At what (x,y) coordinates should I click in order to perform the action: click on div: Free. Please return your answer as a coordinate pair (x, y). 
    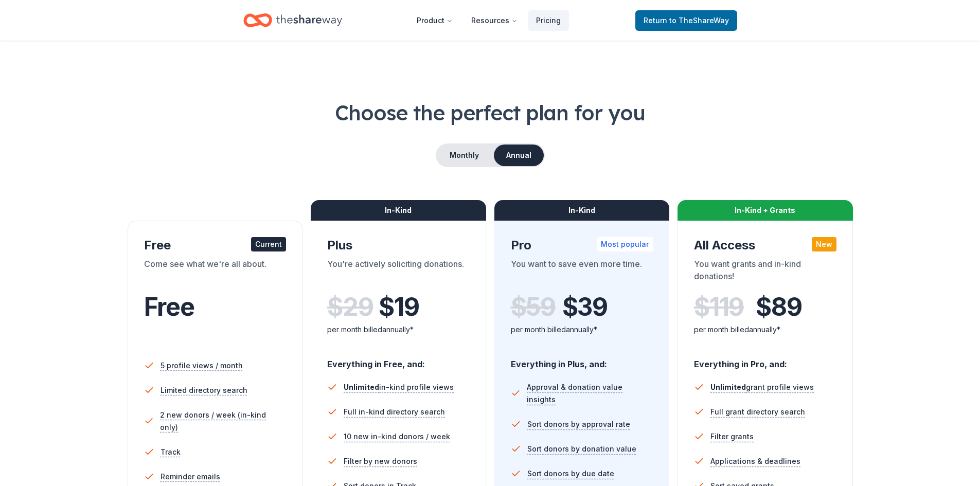
    Looking at the image, I should click on (215, 245).